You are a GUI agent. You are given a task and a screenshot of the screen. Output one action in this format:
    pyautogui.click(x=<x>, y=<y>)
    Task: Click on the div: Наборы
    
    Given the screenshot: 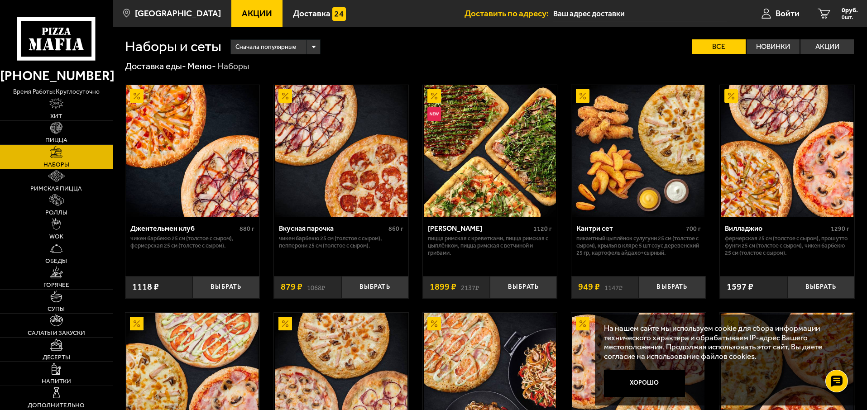 What is the action you would take?
    pyautogui.click(x=233, y=67)
    